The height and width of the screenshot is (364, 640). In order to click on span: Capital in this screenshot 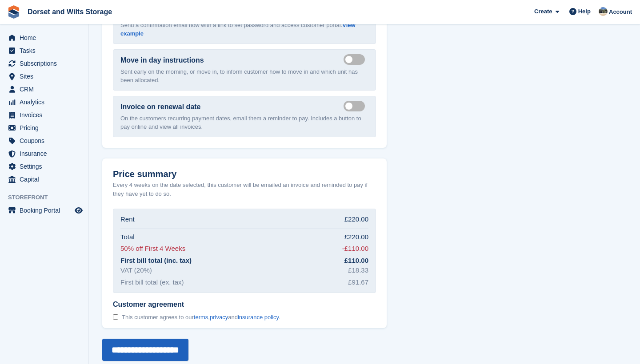, I will do `click(47, 180)`.